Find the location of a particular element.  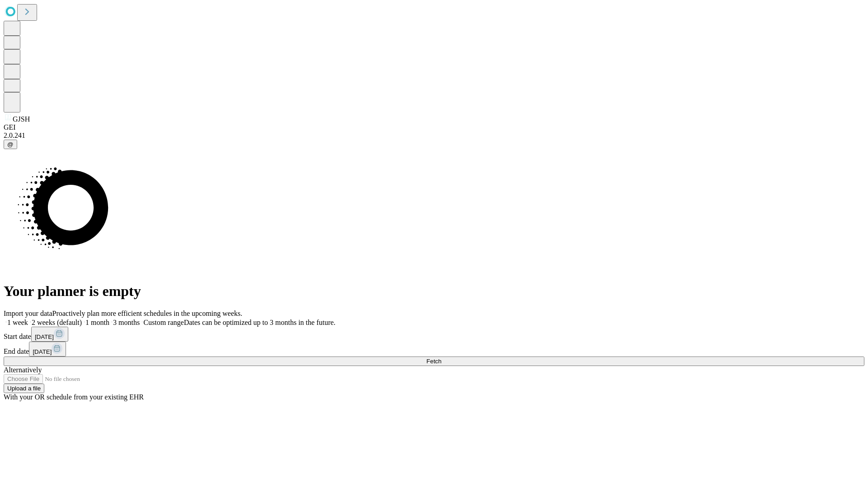

span: Fetch is located at coordinates (433, 361).